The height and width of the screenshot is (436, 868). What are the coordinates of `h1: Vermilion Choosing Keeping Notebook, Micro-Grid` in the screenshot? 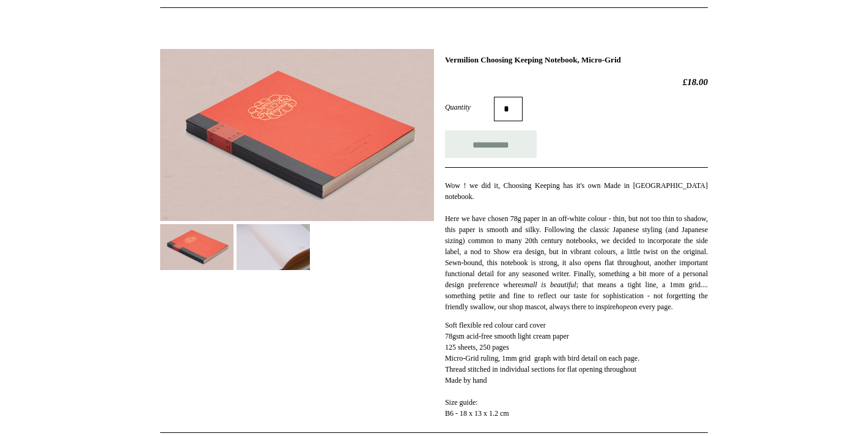 It's located at (576, 60).